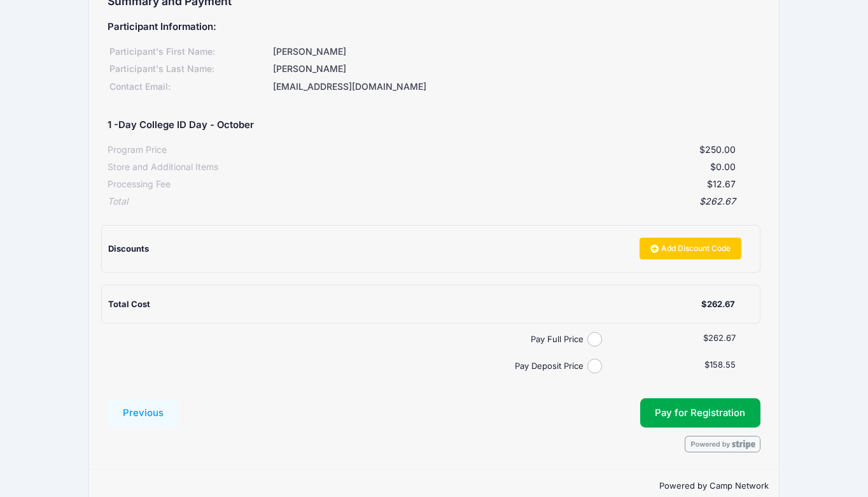  What do you see at coordinates (163, 167) in the screenshot?
I see `div: Store and Additional Items` at bounding box center [163, 167].